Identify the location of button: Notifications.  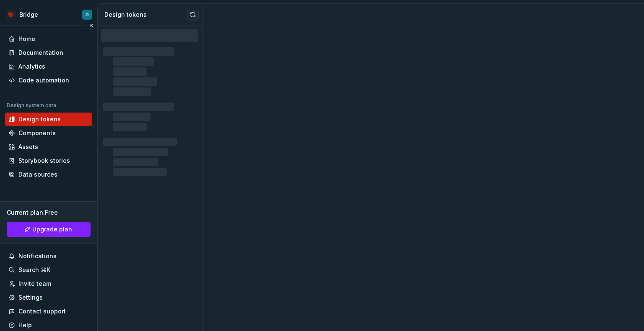
(48, 256).